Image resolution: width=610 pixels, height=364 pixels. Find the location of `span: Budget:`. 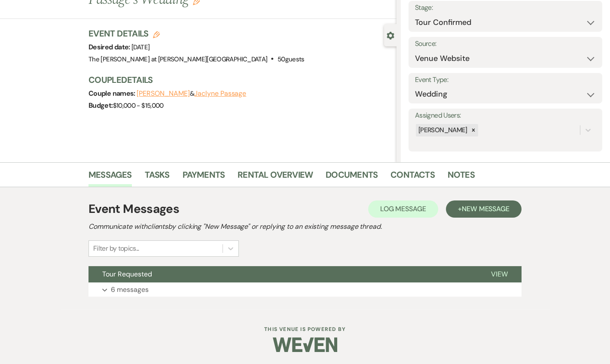

span: Budget: is located at coordinates (101, 105).